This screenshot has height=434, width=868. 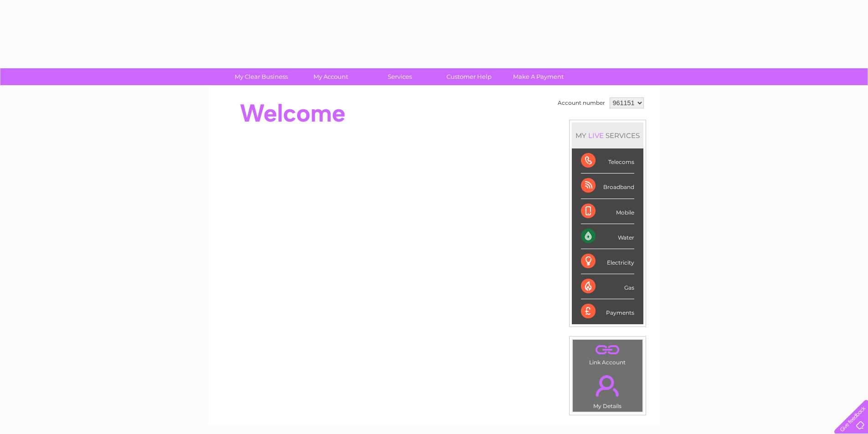 What do you see at coordinates (538, 77) in the screenshot?
I see `a: Make A Payment` at bounding box center [538, 77].